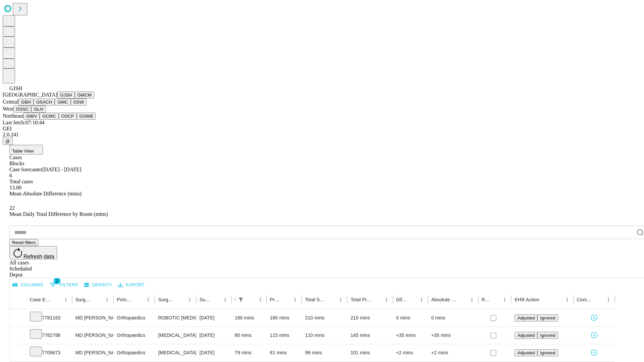  I want to click on div: 7709673, so click(49, 352).